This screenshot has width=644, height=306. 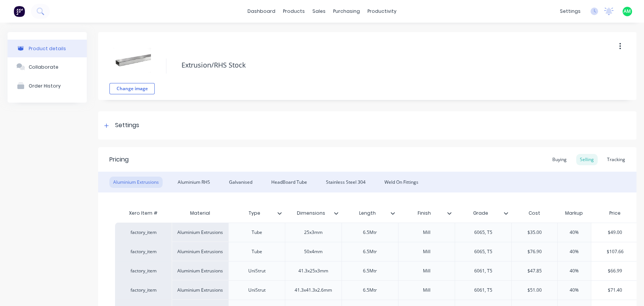 I want to click on div: Order History, so click(x=45, y=86).